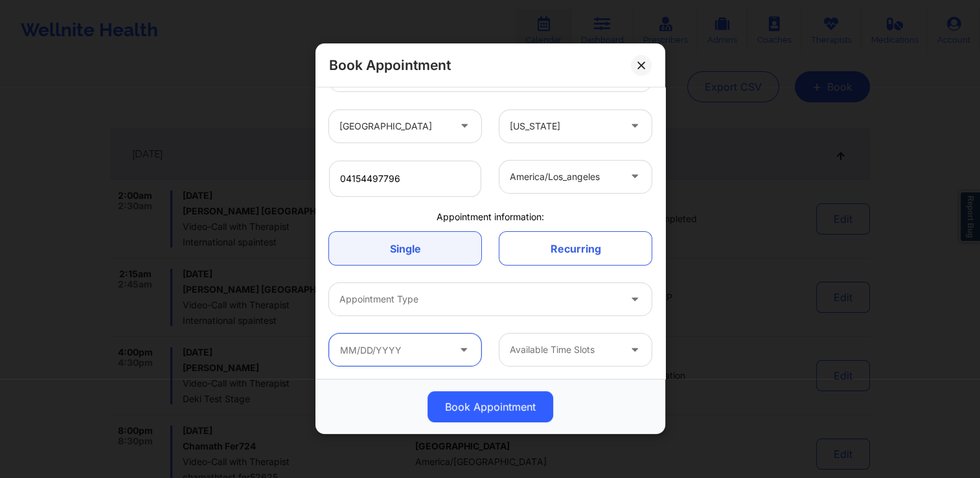 Image resolution: width=980 pixels, height=478 pixels. Describe the element at coordinates (575, 248) in the screenshot. I see `a: Recurring` at that location.